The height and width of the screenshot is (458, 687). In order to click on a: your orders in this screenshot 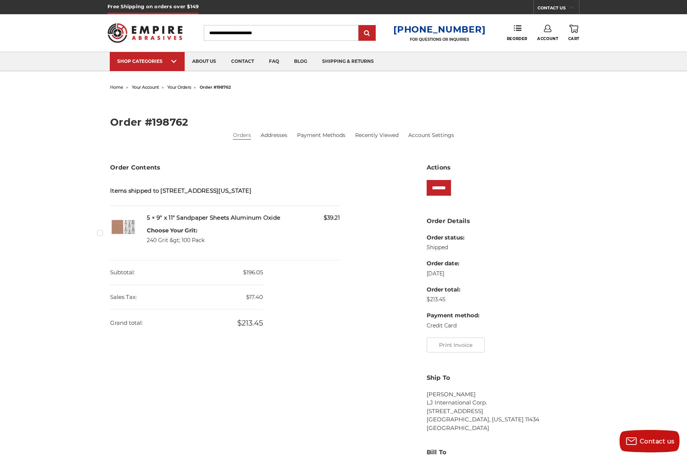, I will do `click(179, 87)`.